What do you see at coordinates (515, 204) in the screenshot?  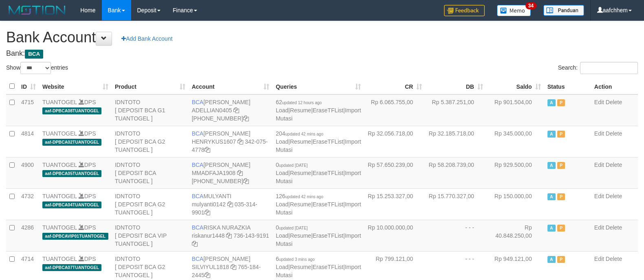 I see `td: Rp 150.000,00` at bounding box center [515, 204].